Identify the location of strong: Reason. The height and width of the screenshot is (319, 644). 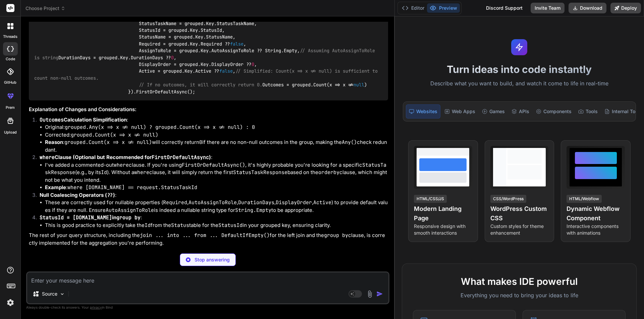
(54, 142).